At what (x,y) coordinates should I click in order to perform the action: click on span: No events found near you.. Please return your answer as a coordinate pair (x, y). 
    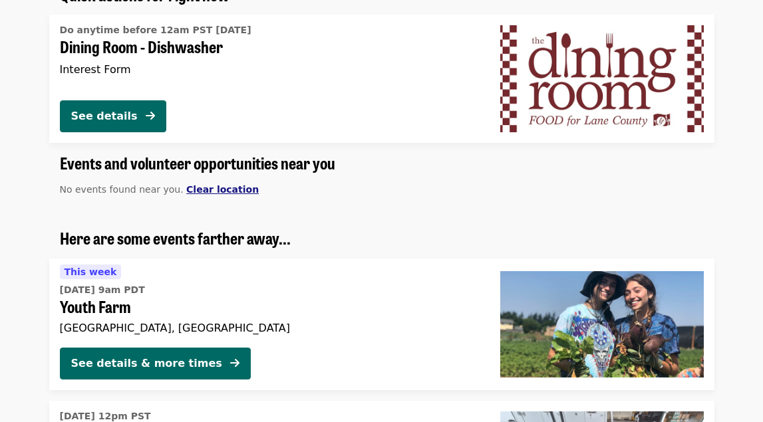
    Looking at the image, I should click on (122, 189).